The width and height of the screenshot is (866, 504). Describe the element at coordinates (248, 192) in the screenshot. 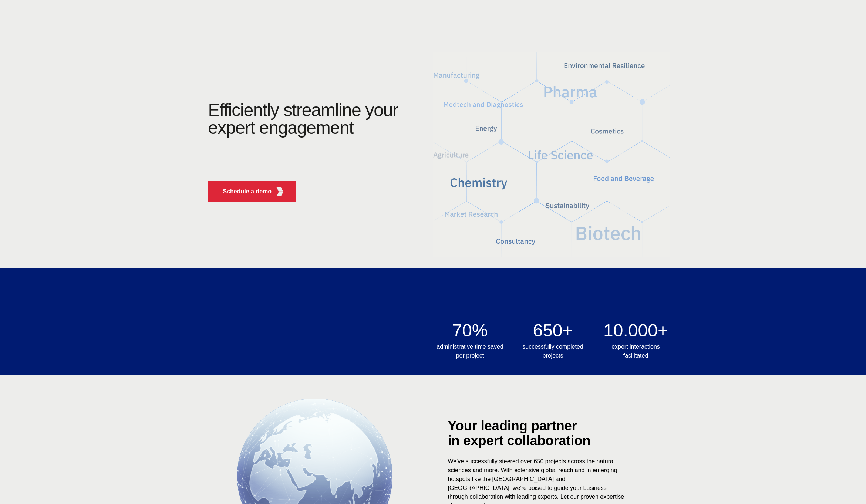

I see `p: Schedule a demo` at that location.